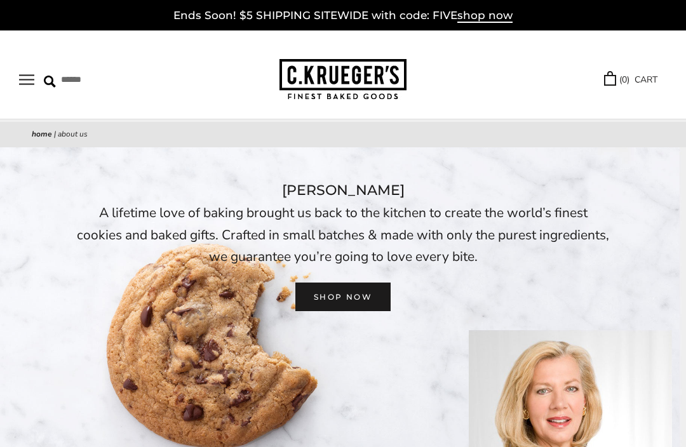 The height and width of the screenshot is (447, 686). I want to click on p: A lifetime love of baking brought us back to the kitchen to create the world’s finest cookies and..., so click(343, 235).